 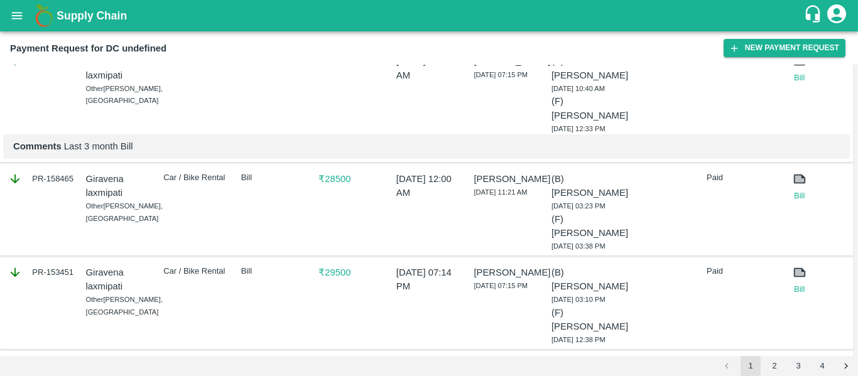 What do you see at coordinates (88, 48) in the screenshot?
I see `b: Payment Request for DC undefined` at bounding box center [88, 48].